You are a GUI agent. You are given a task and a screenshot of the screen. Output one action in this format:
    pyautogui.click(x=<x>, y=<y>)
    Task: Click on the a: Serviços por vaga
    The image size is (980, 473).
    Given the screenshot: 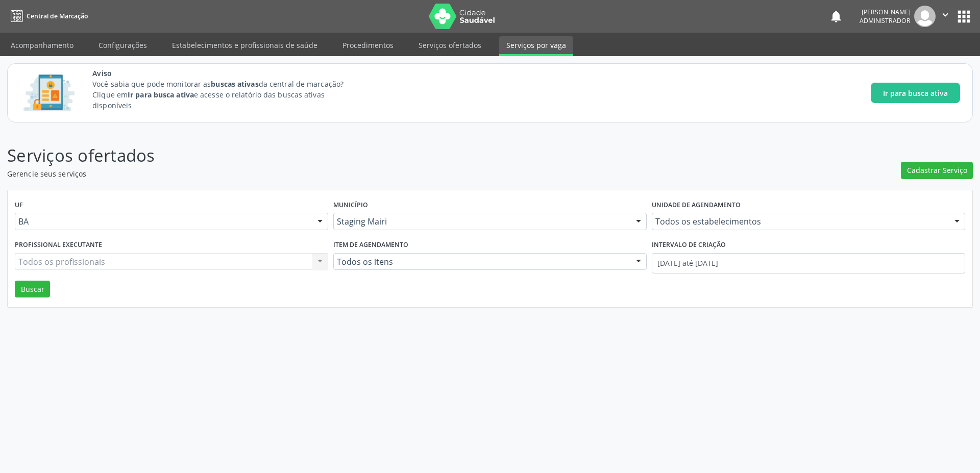 What is the action you would take?
    pyautogui.click(x=536, y=46)
    